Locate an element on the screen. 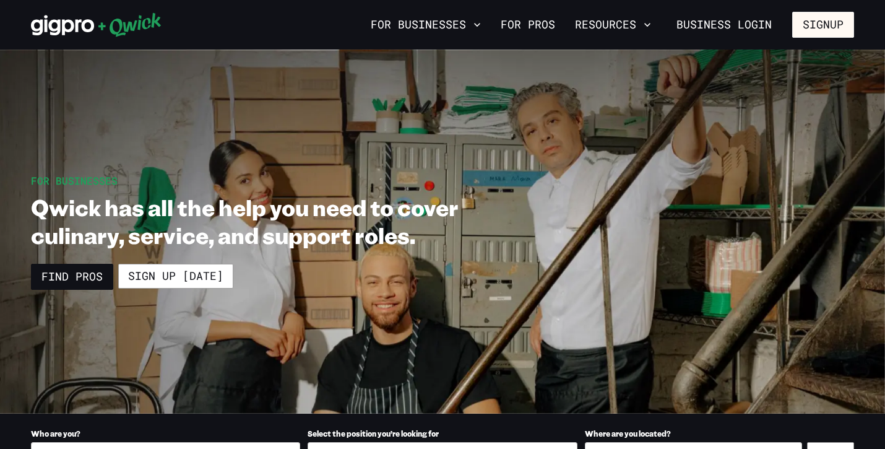 This screenshot has height=449, width=885. button: Signup is located at coordinates (823, 25).